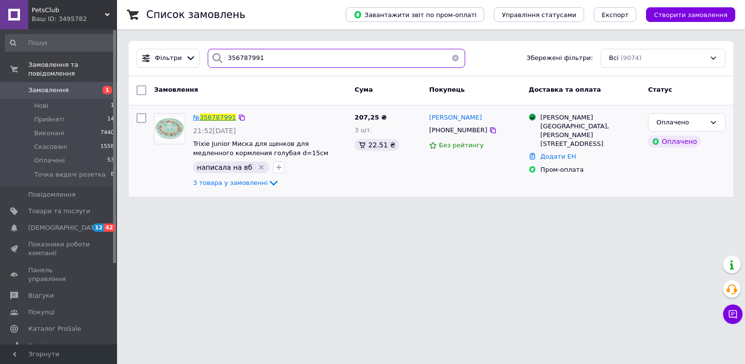 This screenshot has width=745, height=364. What do you see at coordinates (60, 43) in the screenshot?
I see `input: Пошук` at bounding box center [60, 43].